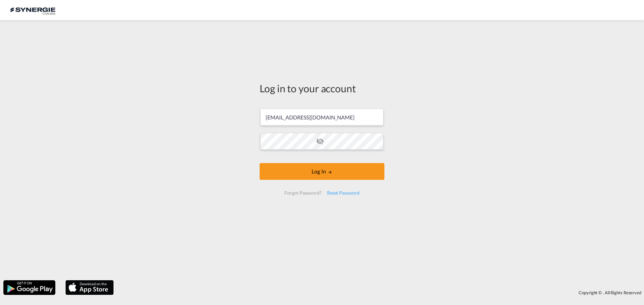  What do you see at coordinates (322, 117) in the screenshot?
I see `input: Enter email/phone number` at bounding box center [322, 117].